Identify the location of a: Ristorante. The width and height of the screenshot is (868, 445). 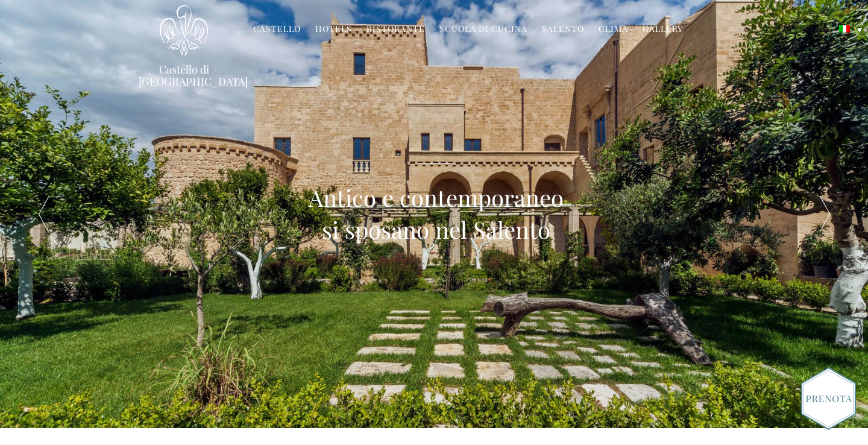
(396, 30).